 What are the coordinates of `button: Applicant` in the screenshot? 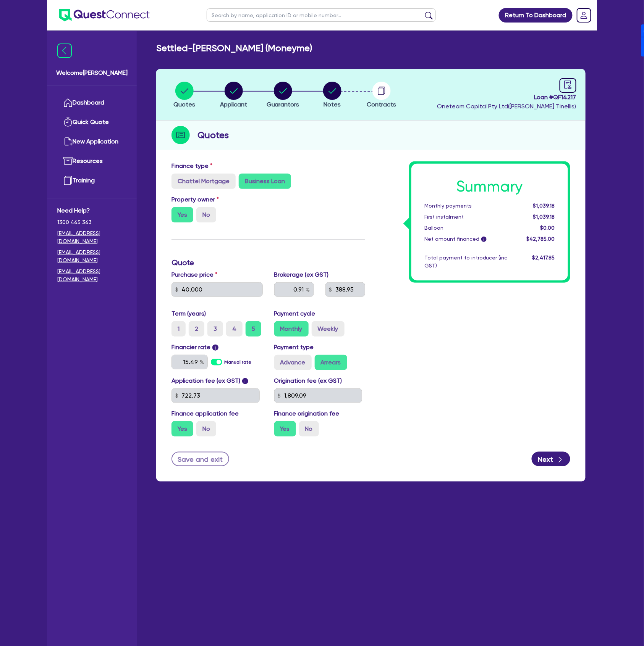 It's located at (233, 95).